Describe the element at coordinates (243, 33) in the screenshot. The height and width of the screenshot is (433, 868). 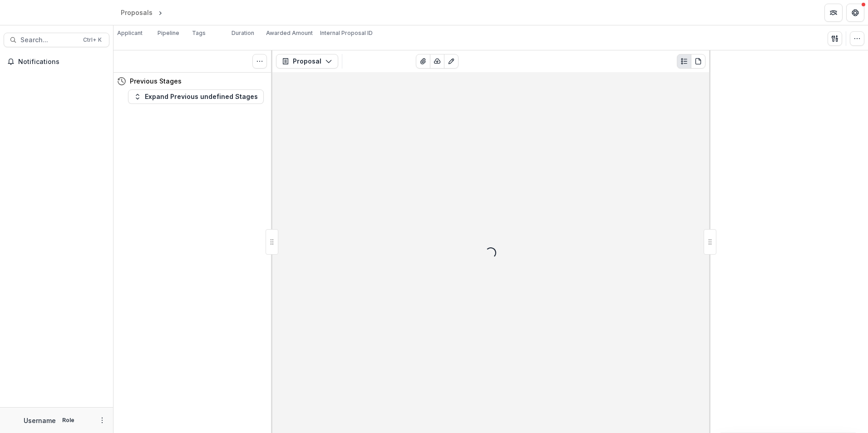
I see `p: Duration` at that location.